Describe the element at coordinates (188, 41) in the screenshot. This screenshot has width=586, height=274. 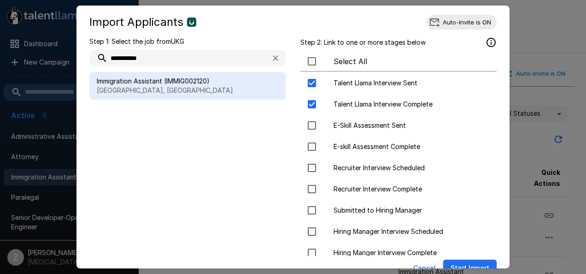
I see `p: Step 1: Select the job from UKG` at that location.